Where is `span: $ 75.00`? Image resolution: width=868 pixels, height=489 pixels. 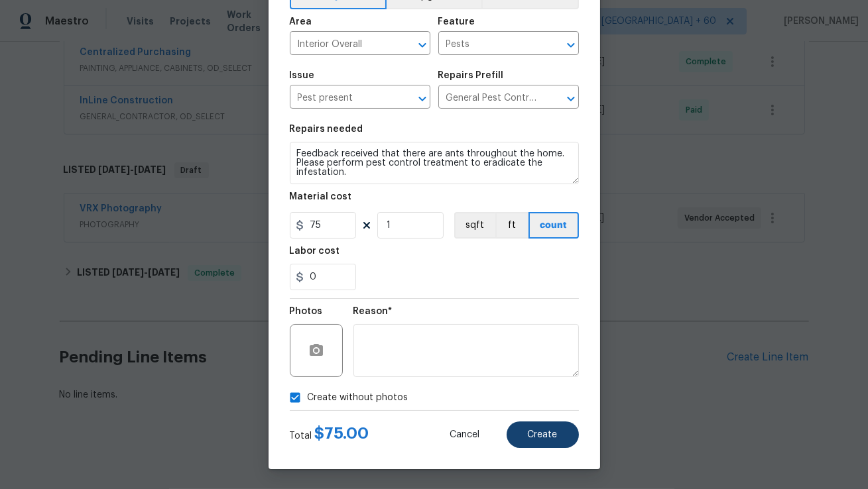
span: $ 75.00 is located at coordinates (342, 434).